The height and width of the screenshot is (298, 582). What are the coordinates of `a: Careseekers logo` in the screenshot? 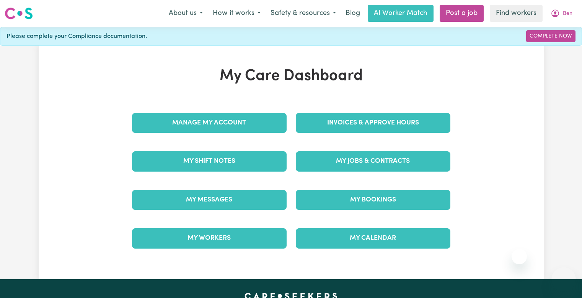 It's located at (19, 13).